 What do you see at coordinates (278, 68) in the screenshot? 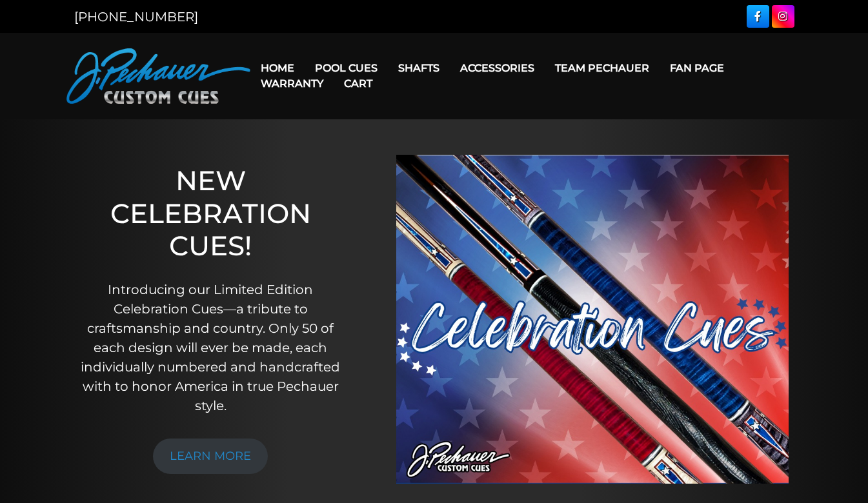
I see `a: Home` at bounding box center [278, 68].